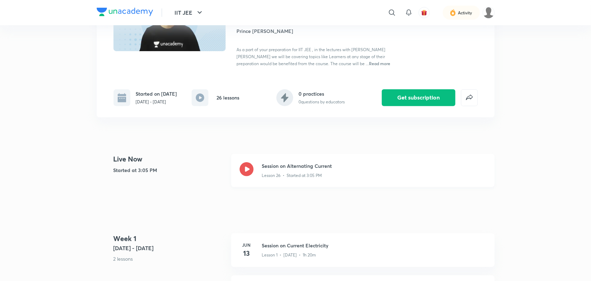  I want to click on a: Session on Alternating CurrentLesson 26 • Started at 3:05 PM, so click(363, 175).